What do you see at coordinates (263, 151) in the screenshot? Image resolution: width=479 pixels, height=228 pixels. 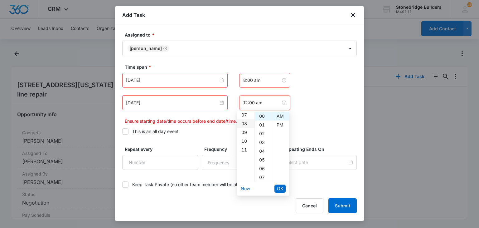 I see `div: 04` at bounding box center [263, 151].